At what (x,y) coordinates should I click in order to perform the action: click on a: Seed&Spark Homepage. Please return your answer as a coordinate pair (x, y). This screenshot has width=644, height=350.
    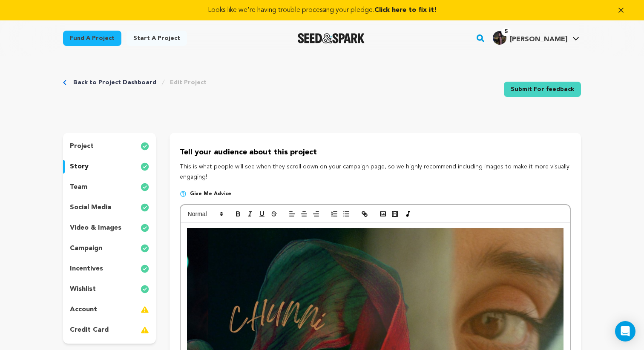
    Looking at the image, I should click on (331, 38).